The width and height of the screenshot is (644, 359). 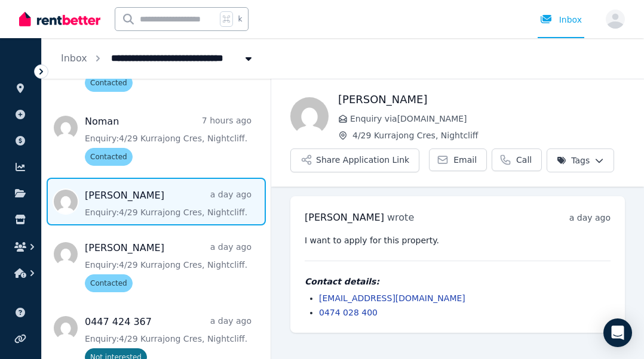 I want to click on h4: Contact details:, so click(x=458, y=282).